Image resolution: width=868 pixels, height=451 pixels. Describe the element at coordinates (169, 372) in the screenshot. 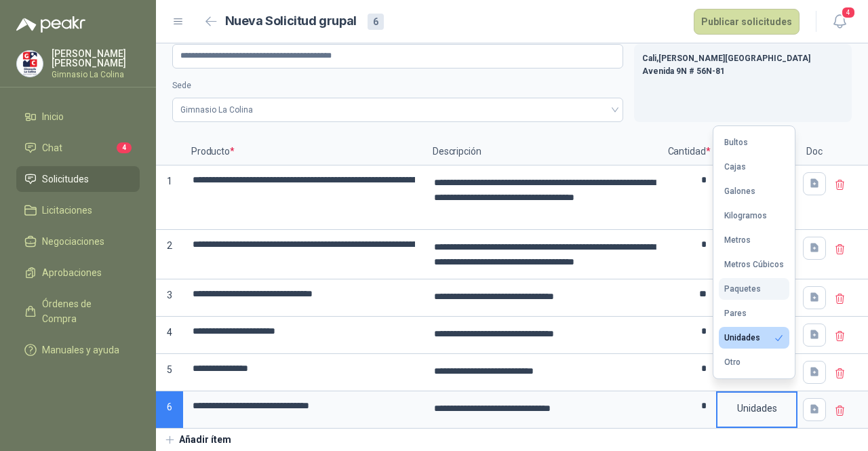

I see `p: 5` at that location.